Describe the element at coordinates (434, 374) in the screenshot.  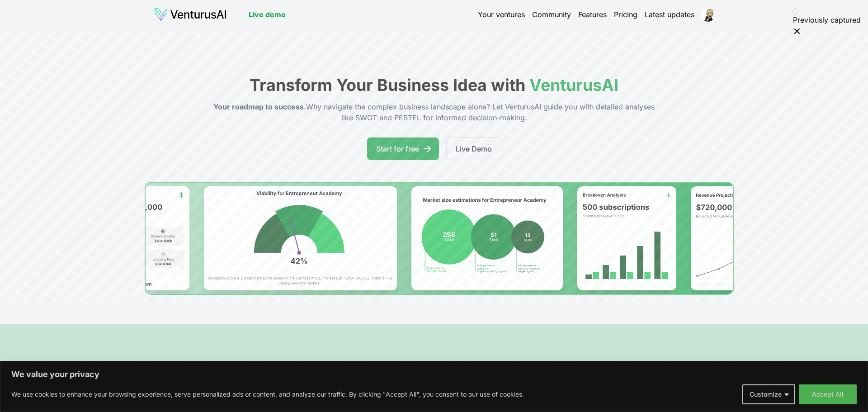
I see `p: We value your privacy` at that location.